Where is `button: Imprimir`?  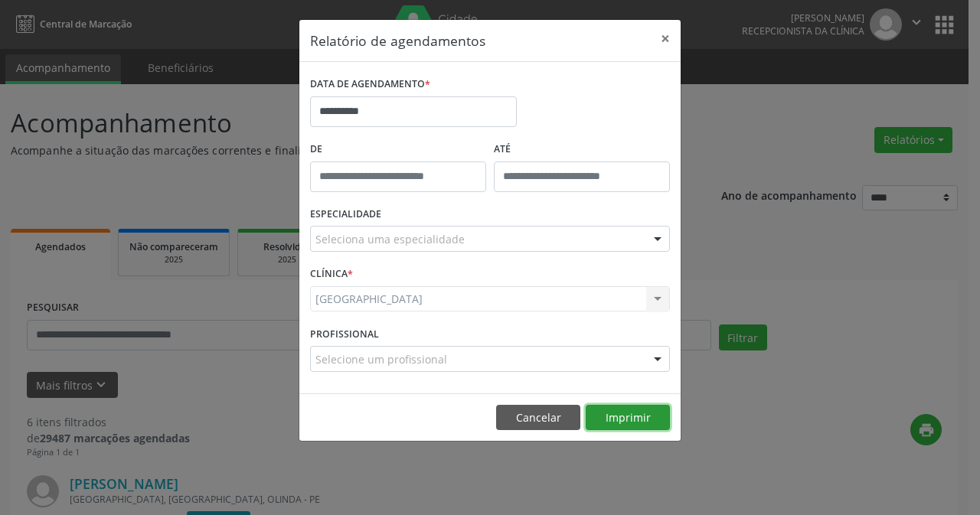 button: Imprimir is located at coordinates (628, 418).